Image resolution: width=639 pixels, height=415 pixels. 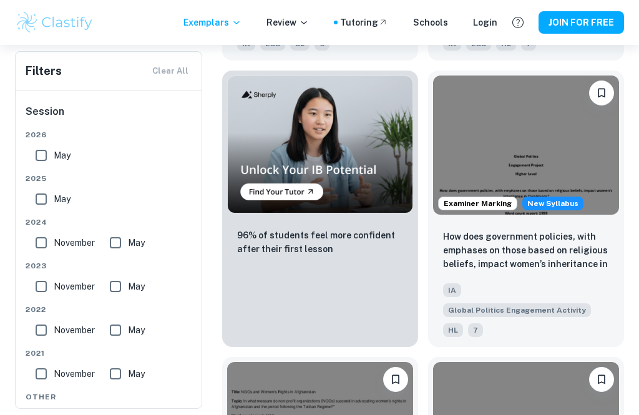 I want to click on span: 7, so click(x=476, y=330).